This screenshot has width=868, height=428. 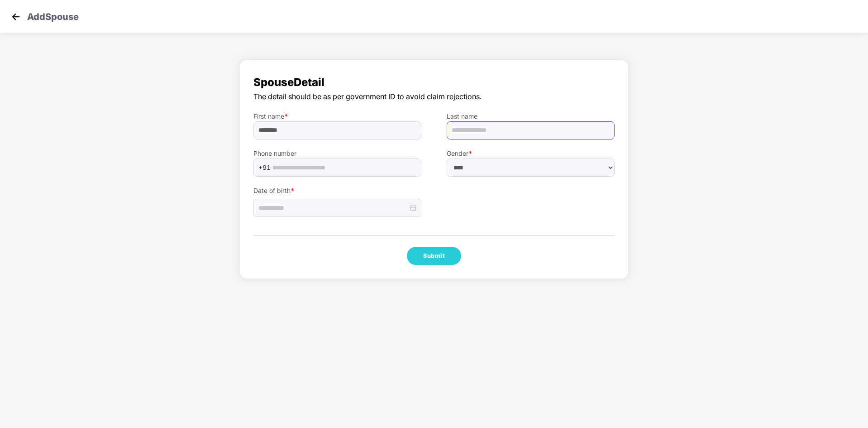 What do you see at coordinates (53, 15) in the screenshot?
I see `p: Add Spouse` at bounding box center [53, 15].